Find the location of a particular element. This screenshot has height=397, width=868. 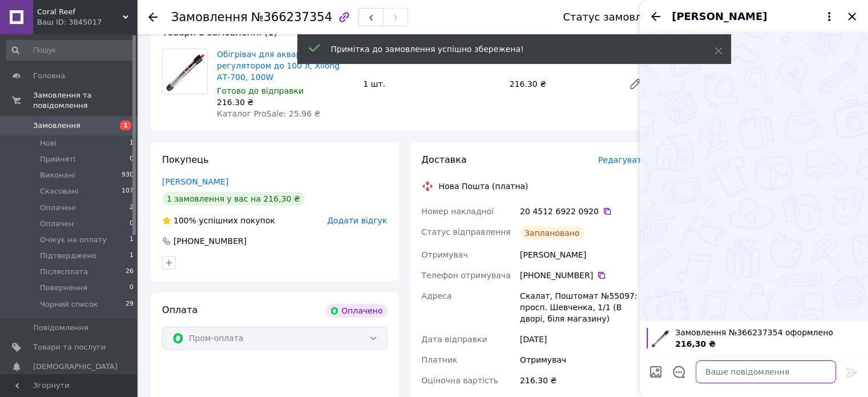

span: Статус відправлення is located at coordinates (466, 232).